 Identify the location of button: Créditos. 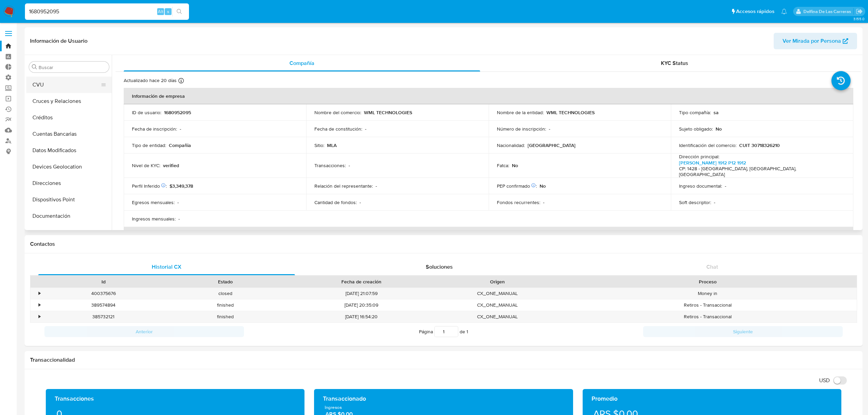
(69, 118).